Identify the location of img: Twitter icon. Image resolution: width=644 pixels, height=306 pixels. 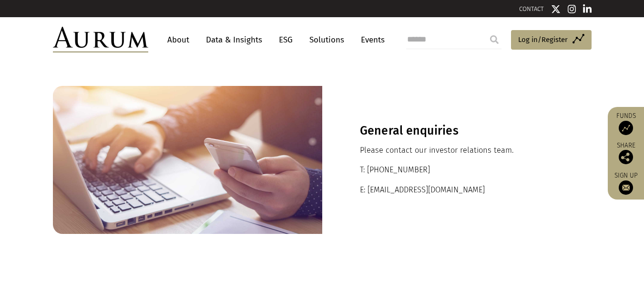
(556, 9).